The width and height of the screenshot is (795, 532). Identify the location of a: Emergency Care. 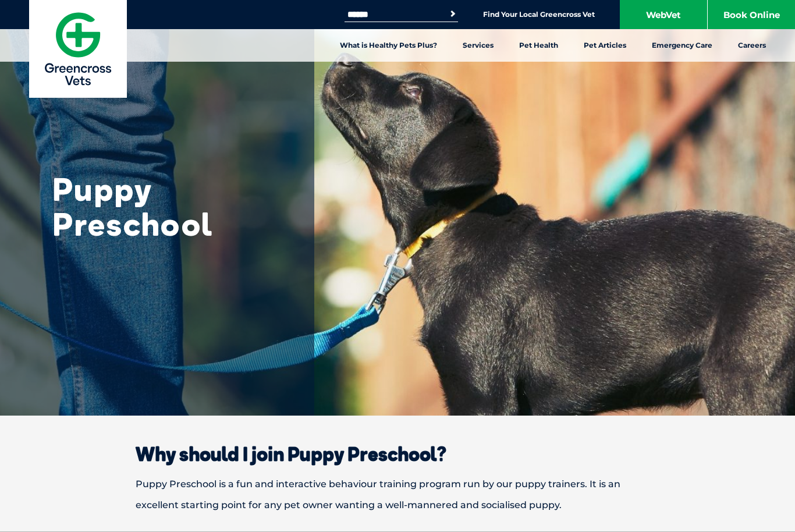
(682, 45).